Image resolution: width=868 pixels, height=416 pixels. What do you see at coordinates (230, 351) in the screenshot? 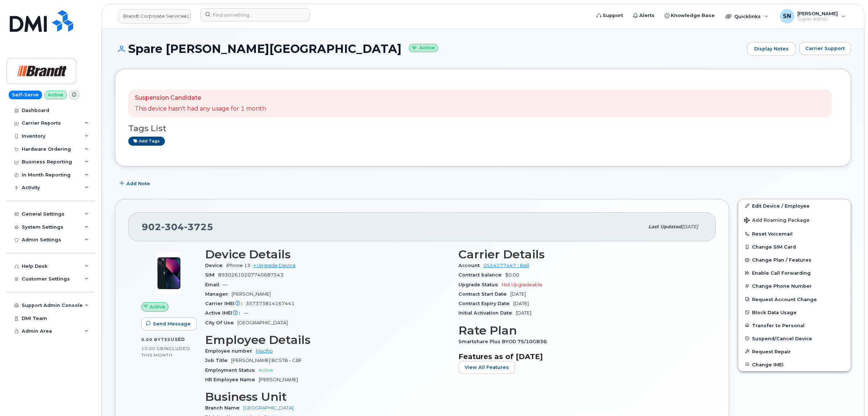
I see `span: Employee number` at bounding box center [230, 351].